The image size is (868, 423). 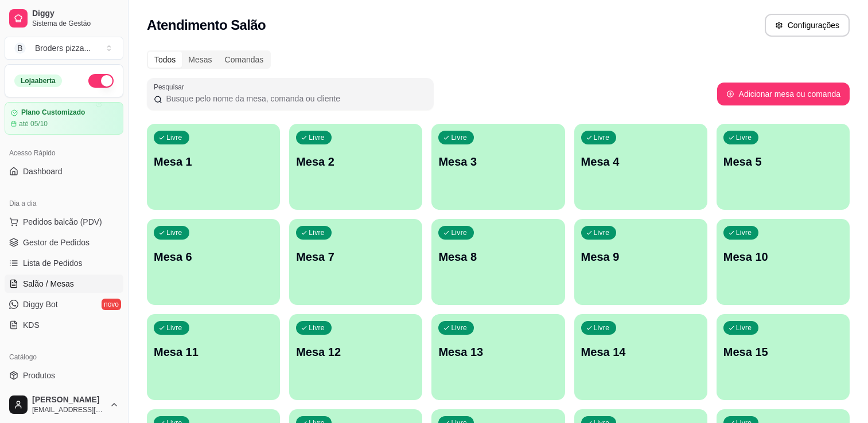 I want to click on p: Mesa 9, so click(x=640, y=257).